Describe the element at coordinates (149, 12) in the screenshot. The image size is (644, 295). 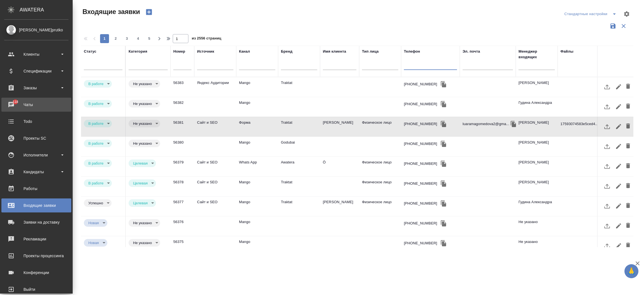
I see `button: Создать` at that location.